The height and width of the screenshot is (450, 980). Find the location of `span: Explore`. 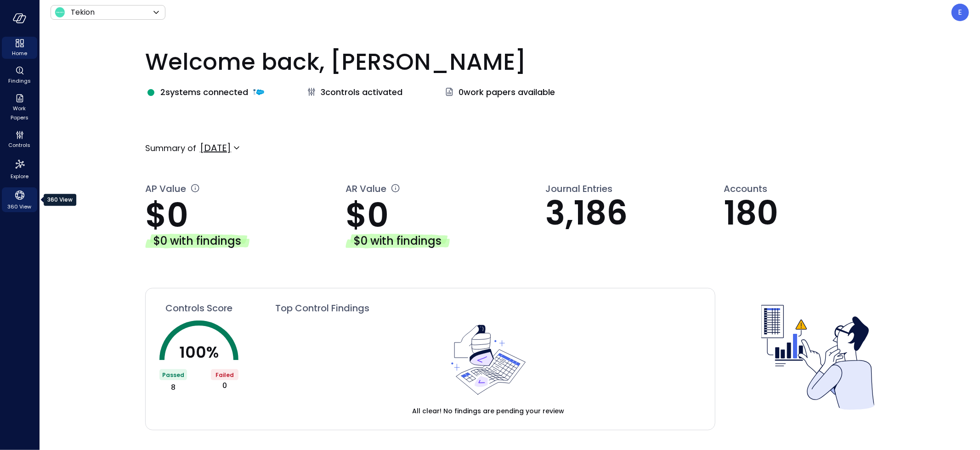

span: Explore is located at coordinates (20, 176).